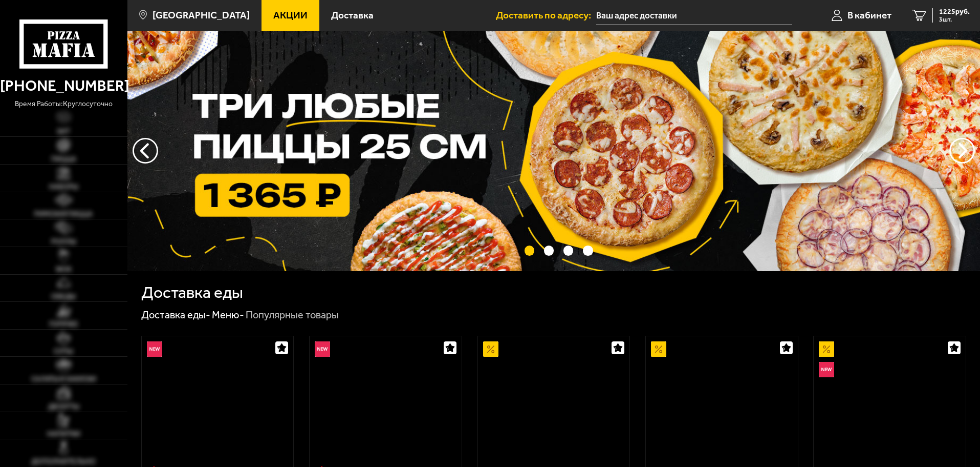 The width and height of the screenshot is (980, 467). Describe the element at coordinates (146, 151) in the screenshot. I see `button: следующий` at that location.